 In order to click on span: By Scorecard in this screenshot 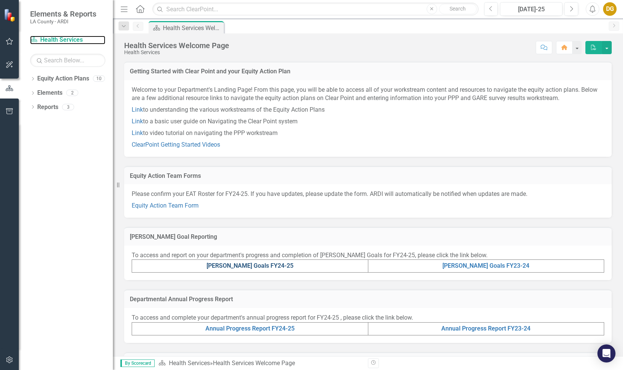, I will do `click(137, 363)`.